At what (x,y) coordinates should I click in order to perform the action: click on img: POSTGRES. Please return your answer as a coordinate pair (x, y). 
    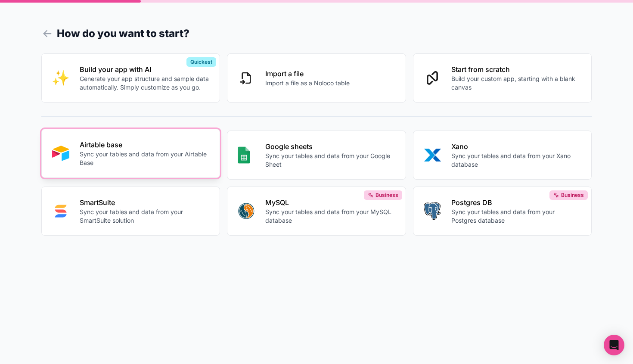
    Looking at the image, I should click on (432, 211).